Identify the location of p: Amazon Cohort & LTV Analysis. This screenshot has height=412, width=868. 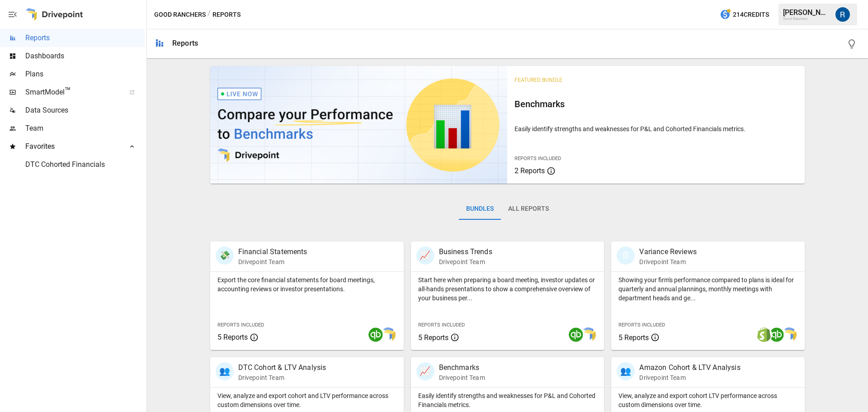
(689, 368).